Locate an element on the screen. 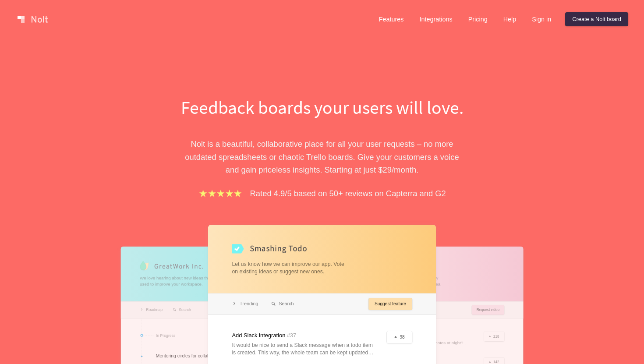 This screenshot has width=644, height=364. img: stars.b067e34983.png is located at coordinates (220, 193).